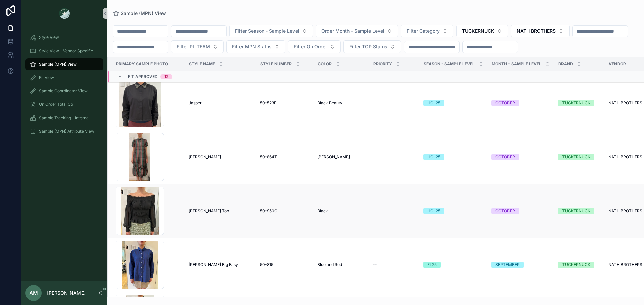 The image size is (644, 305). Describe the element at coordinates (423, 31) in the screenshot. I see `span: Filter Category` at that location.